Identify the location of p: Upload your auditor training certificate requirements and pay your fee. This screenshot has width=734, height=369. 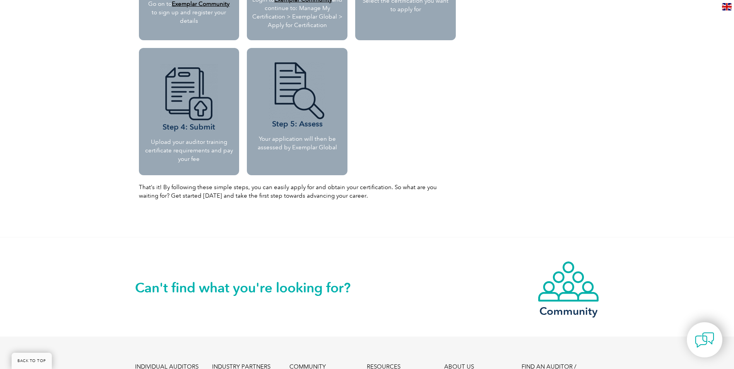
(189, 150).